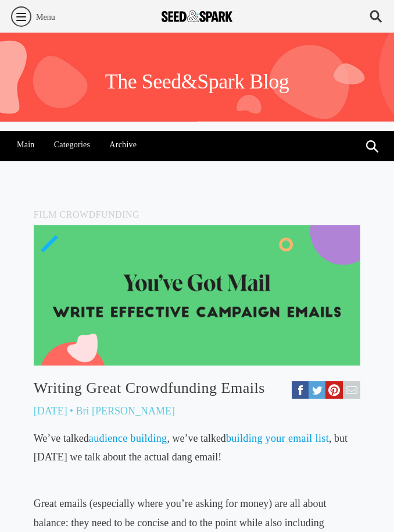  What do you see at coordinates (197, 295) in the screenshot?
I see `img: blog%20header%2011.png` at bounding box center [197, 295].